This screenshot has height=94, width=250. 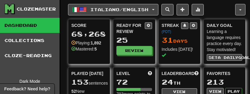 What do you see at coordinates (130, 28) in the screenshot?
I see `div: Ready for Review` at bounding box center [130, 28].